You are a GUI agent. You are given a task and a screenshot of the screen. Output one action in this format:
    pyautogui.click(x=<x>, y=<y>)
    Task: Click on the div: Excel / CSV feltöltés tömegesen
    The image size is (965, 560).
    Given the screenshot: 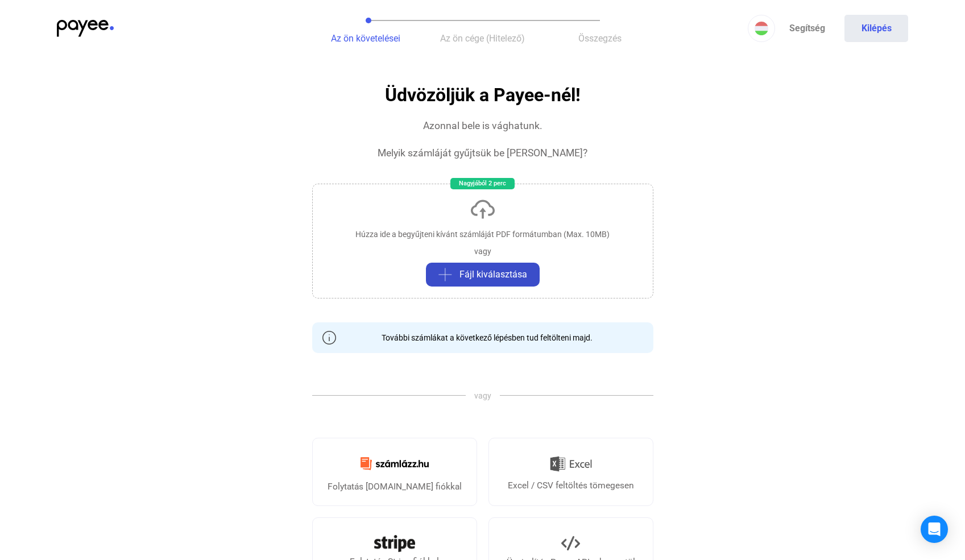 What is the action you would take?
    pyautogui.click(x=571, y=485)
    